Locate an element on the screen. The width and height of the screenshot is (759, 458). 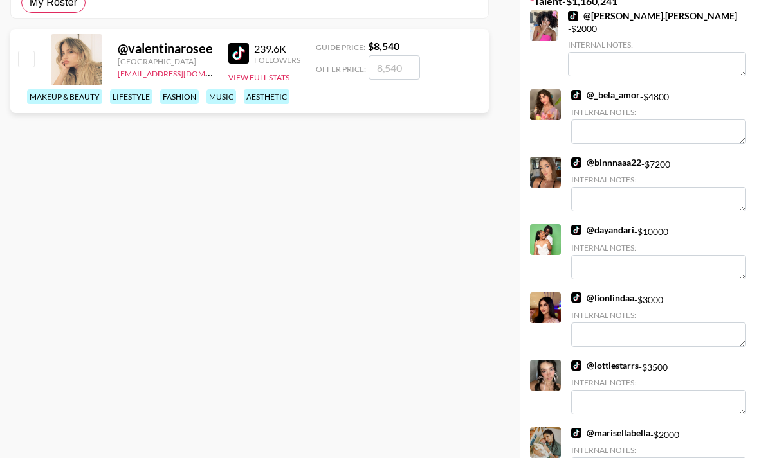
div: - $ 4800 is located at coordinates (658, 117).